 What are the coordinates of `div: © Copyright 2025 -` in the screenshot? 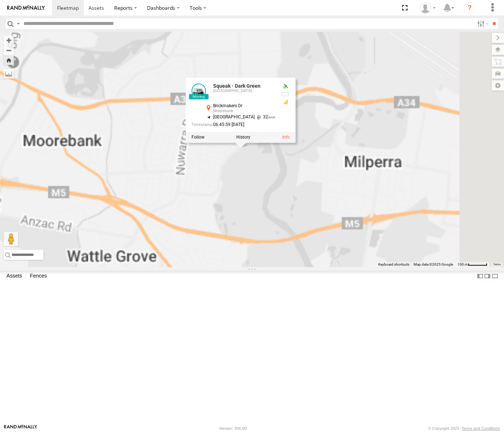 It's located at (464, 428).